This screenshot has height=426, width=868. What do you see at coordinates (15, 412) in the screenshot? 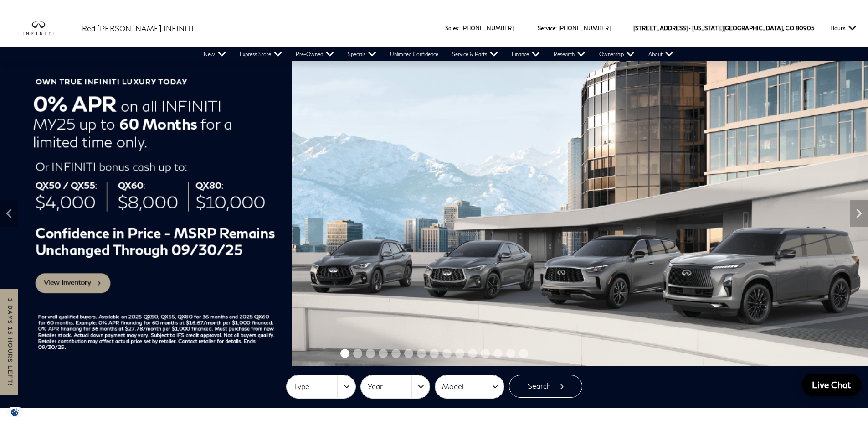
I see `section: Click to Open Cookie Consent Modal` at bounding box center [15, 412].